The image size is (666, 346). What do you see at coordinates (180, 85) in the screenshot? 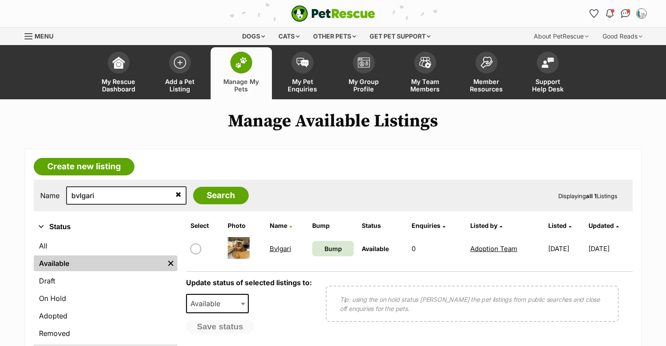
I see `span: Add a Pet Listing` at bounding box center [180, 85].